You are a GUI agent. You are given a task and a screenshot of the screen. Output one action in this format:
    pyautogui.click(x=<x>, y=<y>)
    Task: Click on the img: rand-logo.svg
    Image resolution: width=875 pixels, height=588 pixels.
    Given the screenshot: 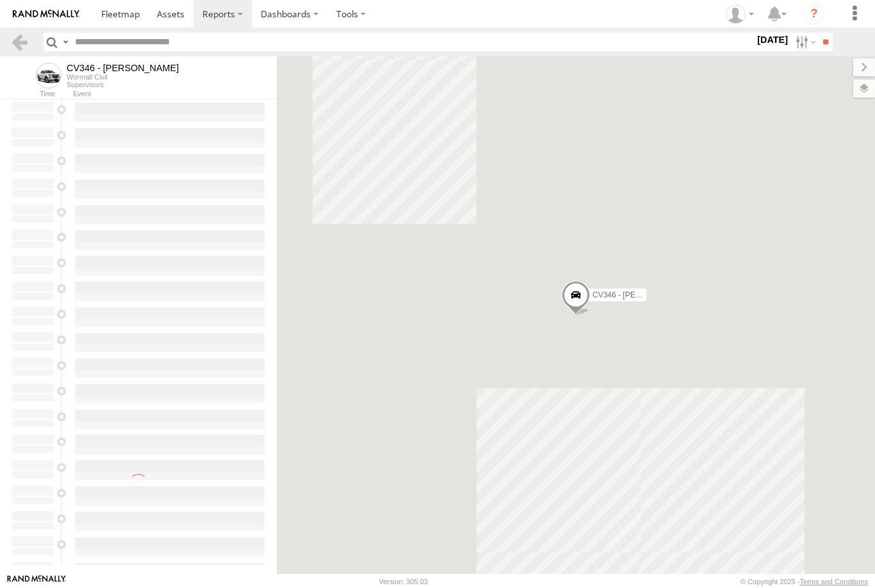 What is the action you would take?
    pyautogui.click(x=46, y=14)
    